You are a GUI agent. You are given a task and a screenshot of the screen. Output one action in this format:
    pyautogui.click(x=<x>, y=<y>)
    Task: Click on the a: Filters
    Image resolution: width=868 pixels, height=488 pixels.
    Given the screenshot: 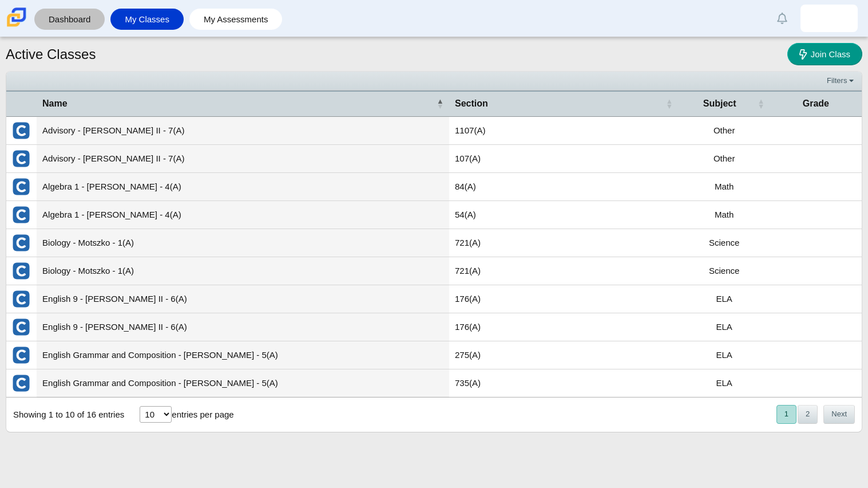 What is the action you would take?
    pyautogui.click(x=841, y=80)
    